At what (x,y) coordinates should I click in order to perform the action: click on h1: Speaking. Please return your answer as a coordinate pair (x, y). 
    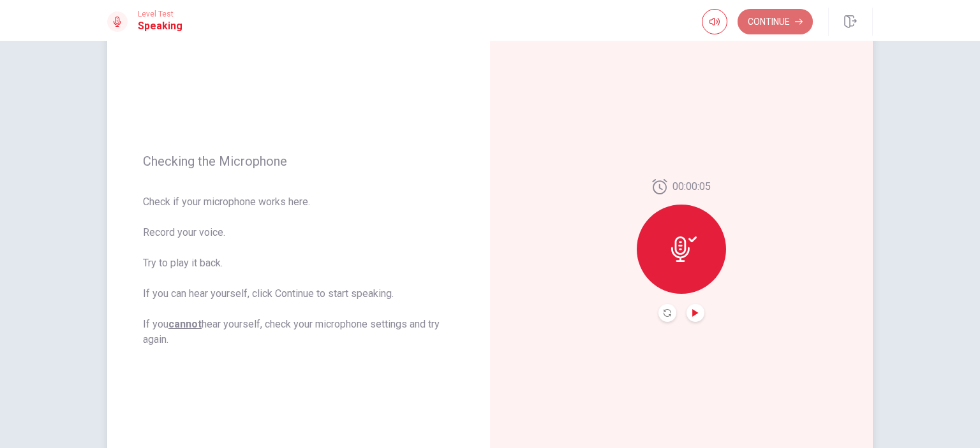
    Looking at the image, I should click on (160, 26).